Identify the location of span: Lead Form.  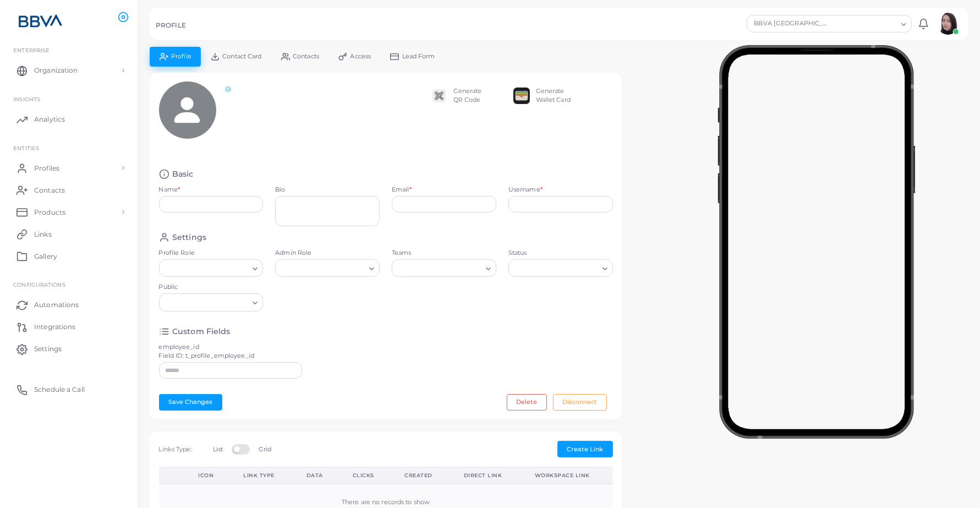
(419, 56).